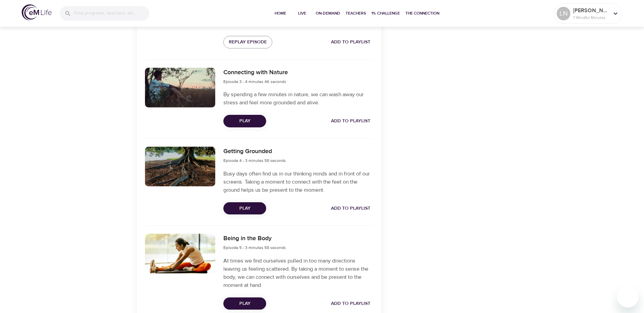 The width and height of the screenshot is (644, 313). I want to click on span: Episode 3 - 4 minutes 46 seconds, so click(255, 82).